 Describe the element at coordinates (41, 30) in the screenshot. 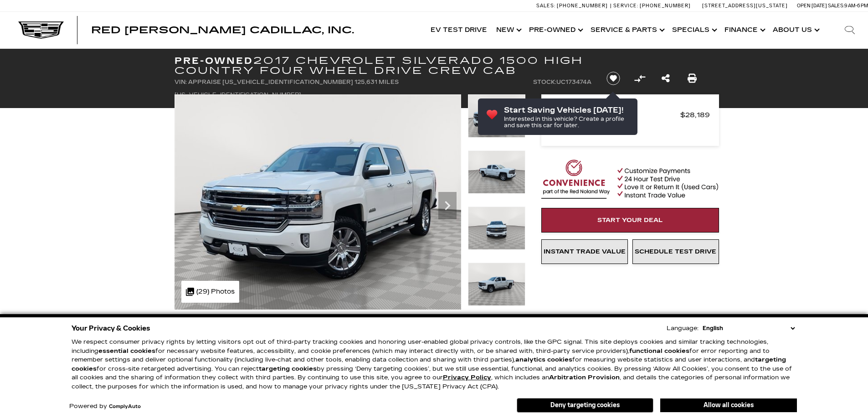

I see `a: Cadillac Dark Logo with Cadillac White Text` at that location.